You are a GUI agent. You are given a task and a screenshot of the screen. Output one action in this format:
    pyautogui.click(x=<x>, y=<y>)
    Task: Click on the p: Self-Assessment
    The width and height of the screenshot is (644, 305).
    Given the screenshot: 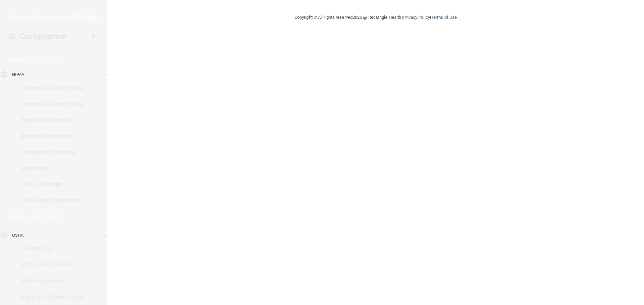 What is the action you would take?
    pyautogui.click(x=50, y=281)
    